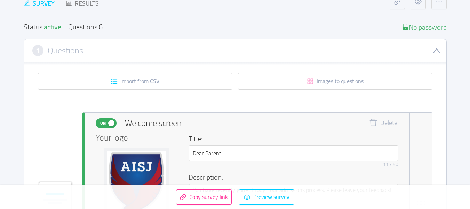 Image resolution: width=470 pixels, height=209 pixels. Describe the element at coordinates (85, 27) in the screenshot. I see `div: Questions:` at that location.